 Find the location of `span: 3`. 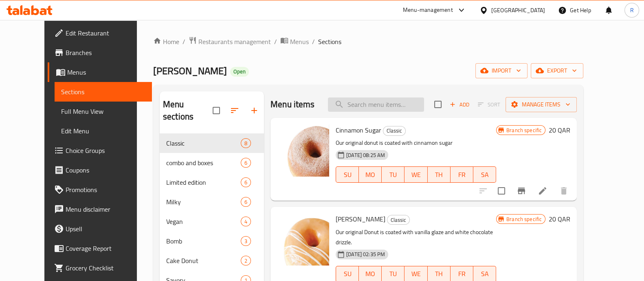

span: 3 is located at coordinates (246, 241).